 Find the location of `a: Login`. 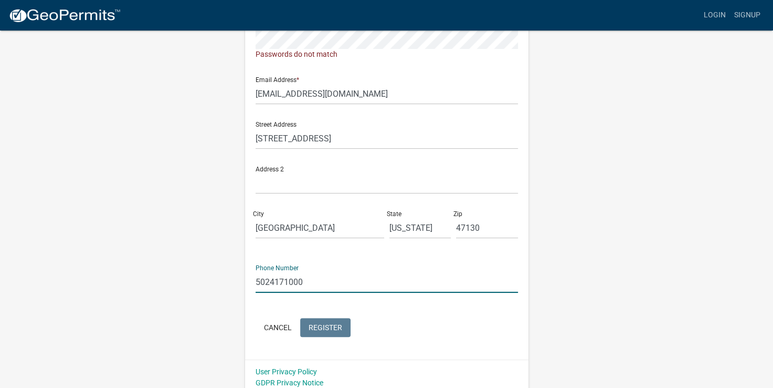

a: Login is located at coordinates (715, 15).